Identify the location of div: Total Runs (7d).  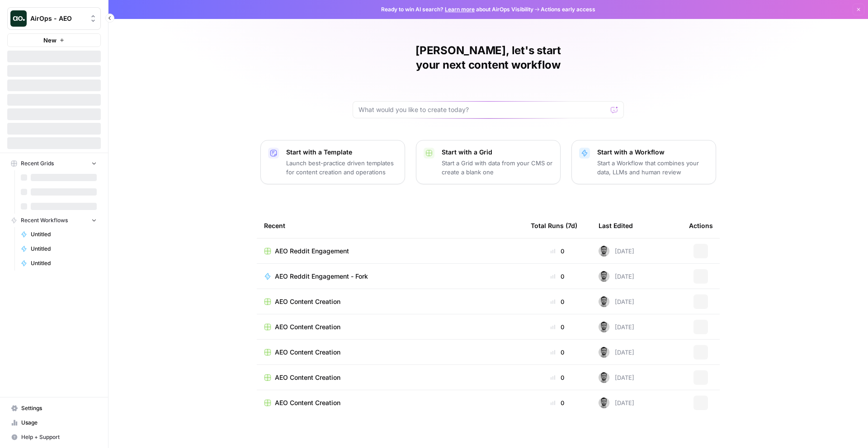
(554, 225).